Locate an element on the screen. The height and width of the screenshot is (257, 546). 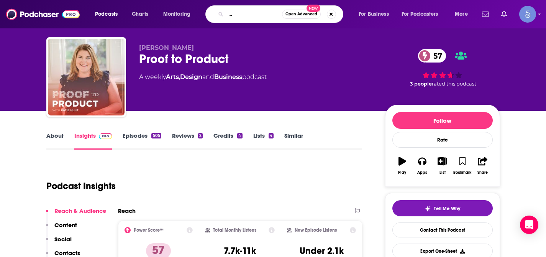
a: Lists4 is located at coordinates (263, 141).